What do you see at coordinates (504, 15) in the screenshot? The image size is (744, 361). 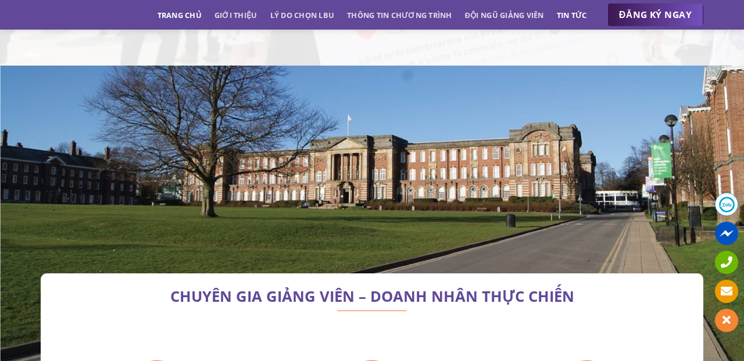 I see `a: Đội ngũ giảng viên` at bounding box center [504, 15].